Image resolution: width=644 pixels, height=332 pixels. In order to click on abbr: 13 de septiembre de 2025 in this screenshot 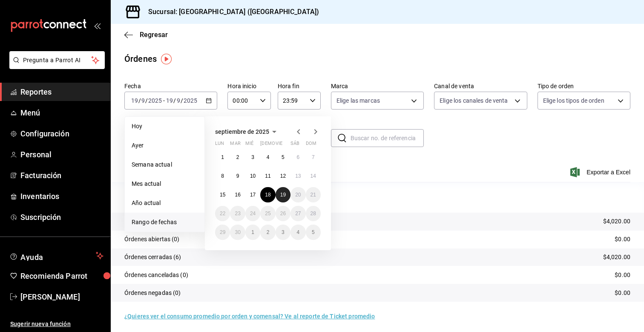, I will do `click(298, 175)`.